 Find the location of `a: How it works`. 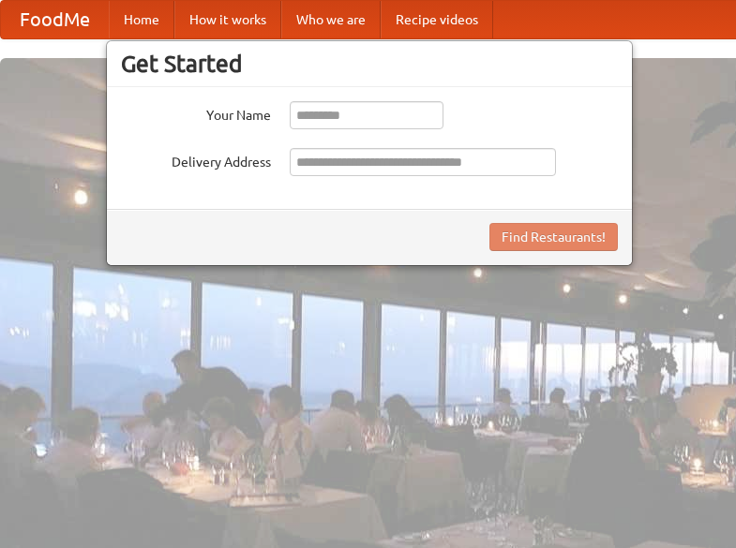

a: How it works is located at coordinates (228, 20).